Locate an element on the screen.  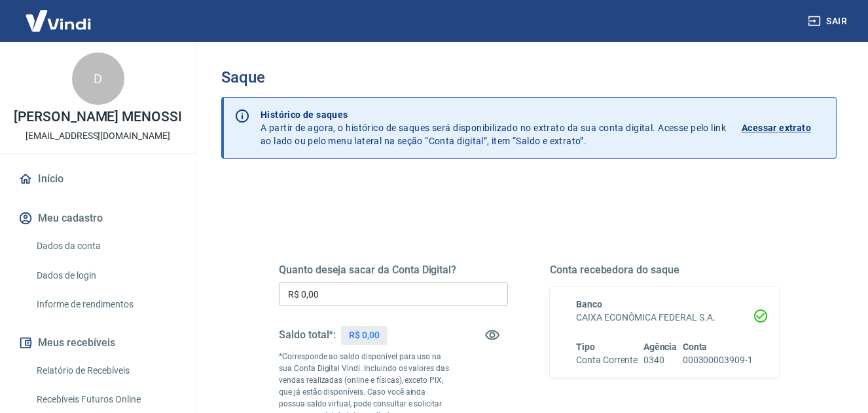
h6: CAIXA ECONÔMICA FEDERAL S.A. is located at coordinates (664, 317).